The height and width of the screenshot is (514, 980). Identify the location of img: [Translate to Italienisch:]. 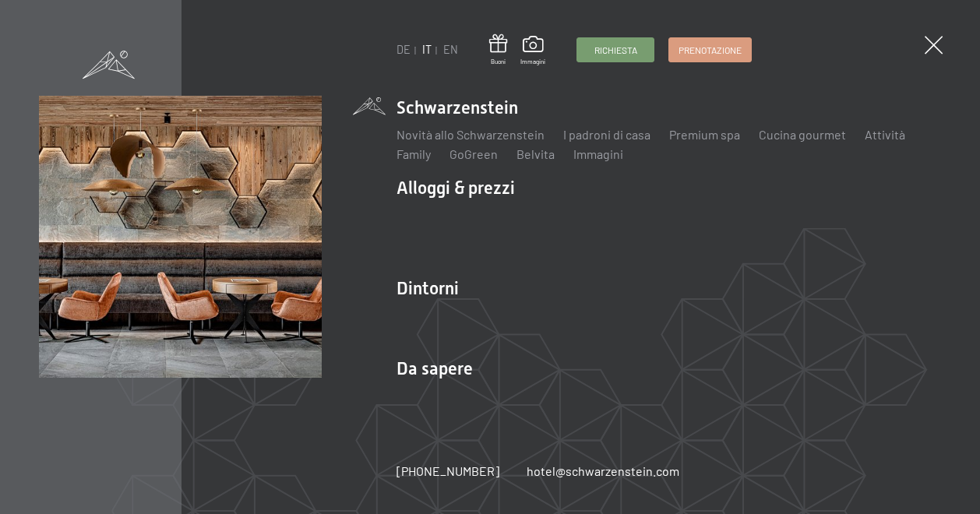
(180, 236).